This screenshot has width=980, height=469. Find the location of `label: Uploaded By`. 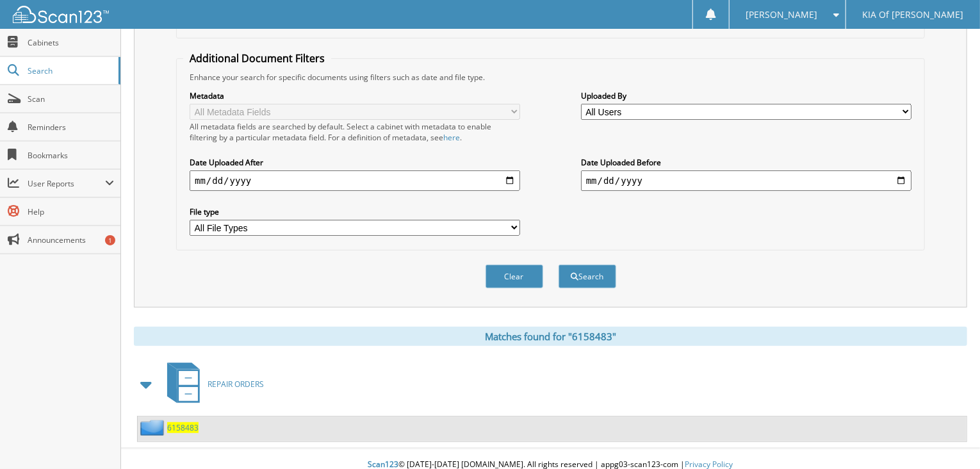

label: Uploaded By is located at coordinates (746, 96).